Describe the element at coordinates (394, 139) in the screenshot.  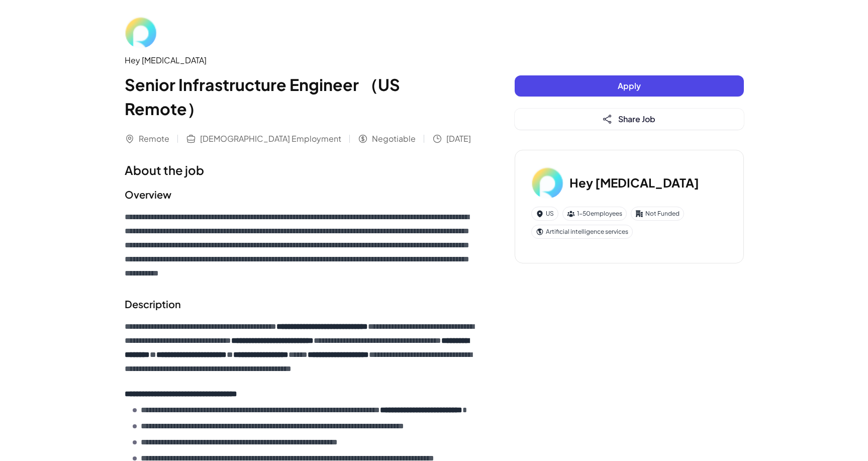
I see `span: Negotiable` at that location.